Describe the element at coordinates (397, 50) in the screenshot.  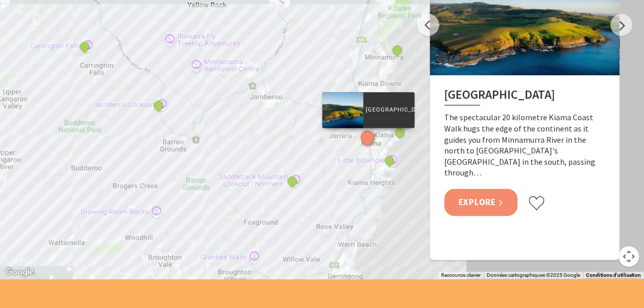
I see `button: See detail about Rangoon Island, Minnamurra` at that location.